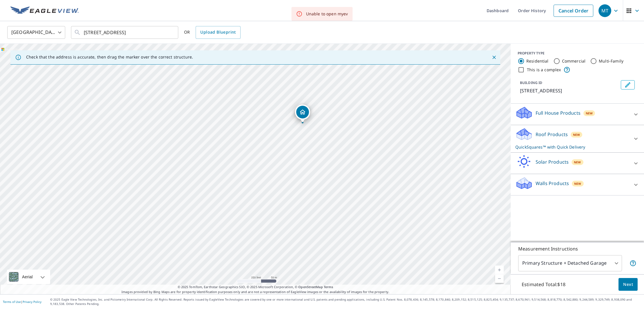 This screenshot has height=309, width=644. I want to click on span: Your report will include the primary structure and a detached garage if one exists., so click(633, 263).